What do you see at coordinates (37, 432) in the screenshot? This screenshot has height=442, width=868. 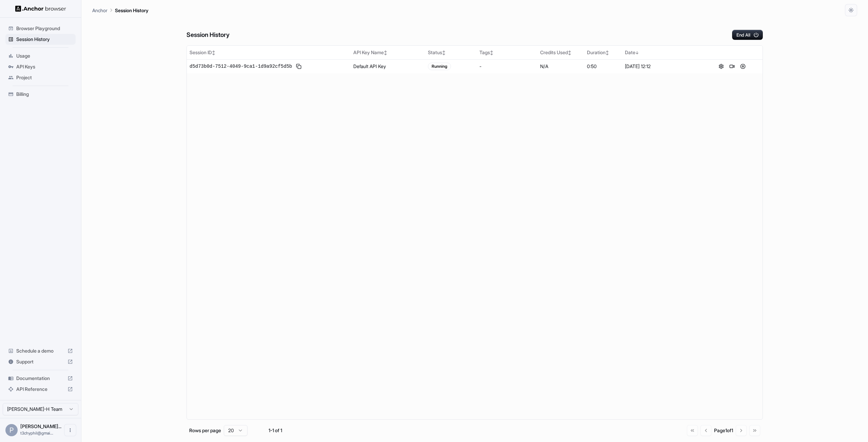 I see `span: t3chyphil@gmail.com` at bounding box center [37, 432].